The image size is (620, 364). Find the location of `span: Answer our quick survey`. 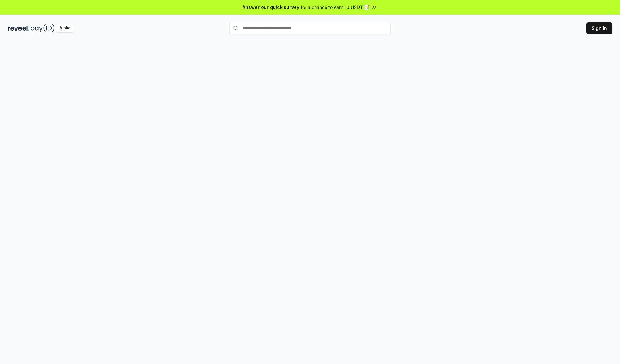

span: Answer our quick survey is located at coordinates (271, 7).